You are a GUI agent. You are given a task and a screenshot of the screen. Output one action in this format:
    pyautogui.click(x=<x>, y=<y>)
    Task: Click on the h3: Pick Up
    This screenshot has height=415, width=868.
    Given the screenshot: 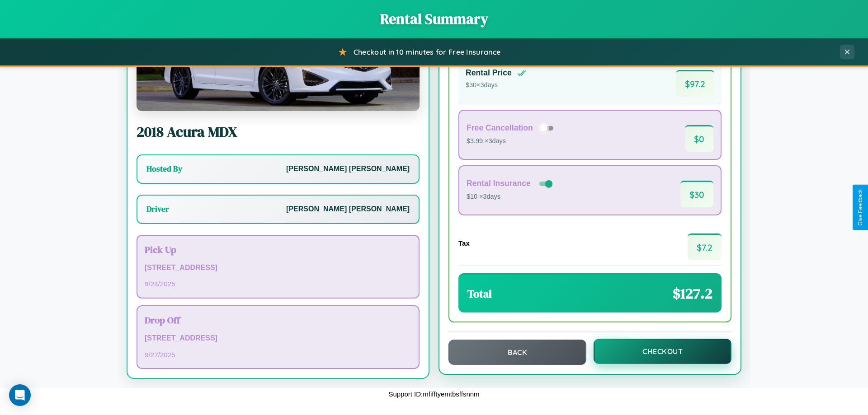 What is the action you would take?
    pyautogui.click(x=278, y=249)
    